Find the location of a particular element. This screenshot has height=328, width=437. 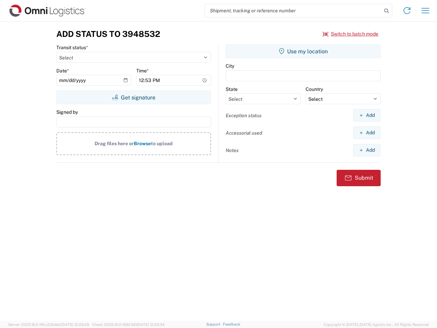

label: Signed by is located at coordinates (67, 112).